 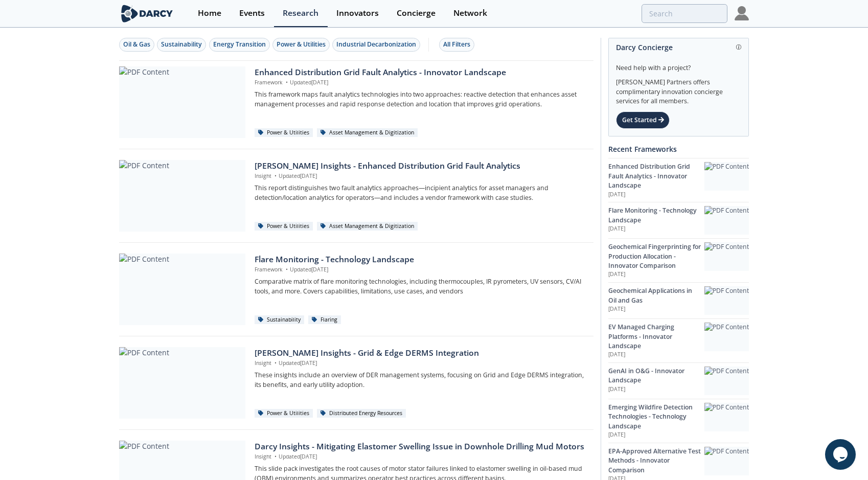 I want to click on div: Research, so click(x=301, y=13).